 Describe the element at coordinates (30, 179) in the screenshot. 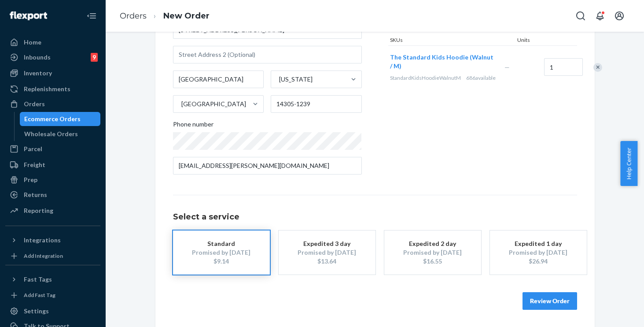

I see `div: Prep` at that location.